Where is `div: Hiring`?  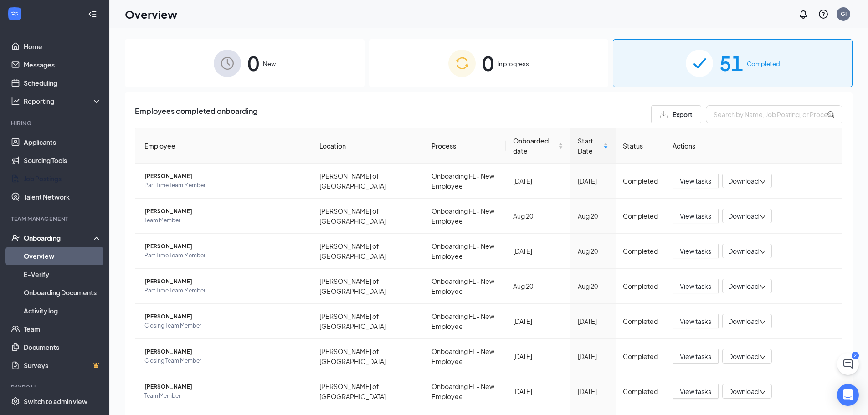 div: Hiring is located at coordinates (55, 123).